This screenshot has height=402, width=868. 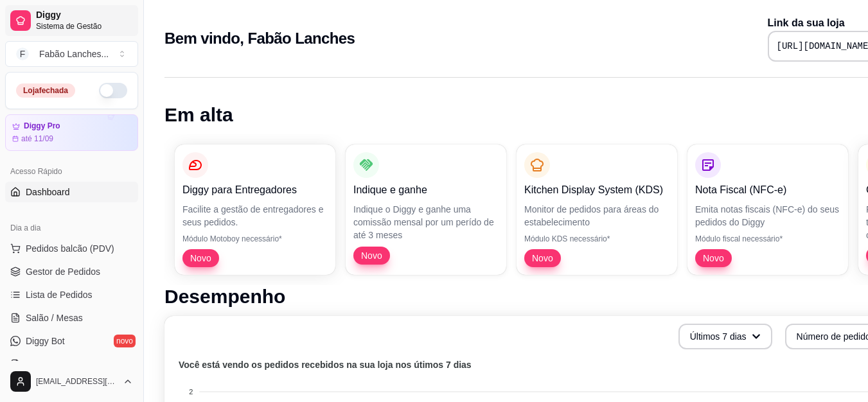 I want to click on article: até 11/09, so click(x=37, y=138).